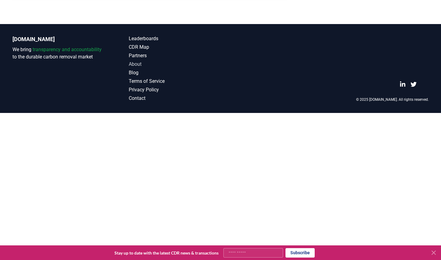 The height and width of the screenshot is (260, 441). Describe the element at coordinates (175, 81) in the screenshot. I see `a: Terms of Service` at that location.